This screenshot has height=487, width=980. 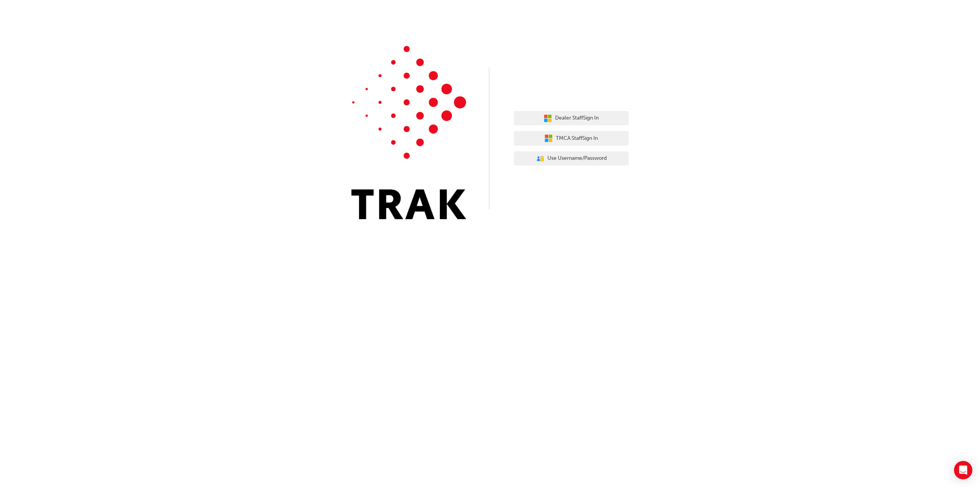 What do you see at coordinates (963, 470) in the screenshot?
I see `div: Open Intercom Messenger` at bounding box center [963, 470].